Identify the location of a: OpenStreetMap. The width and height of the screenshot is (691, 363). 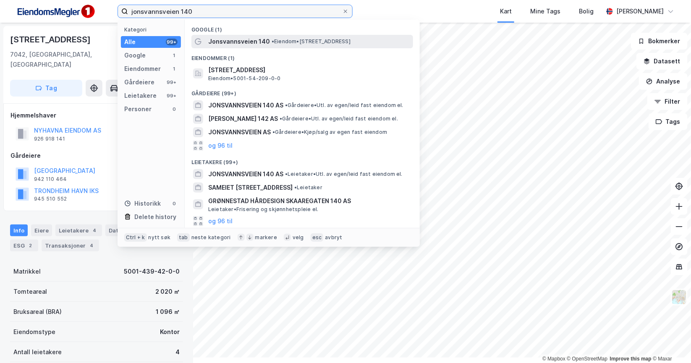
(588, 359).